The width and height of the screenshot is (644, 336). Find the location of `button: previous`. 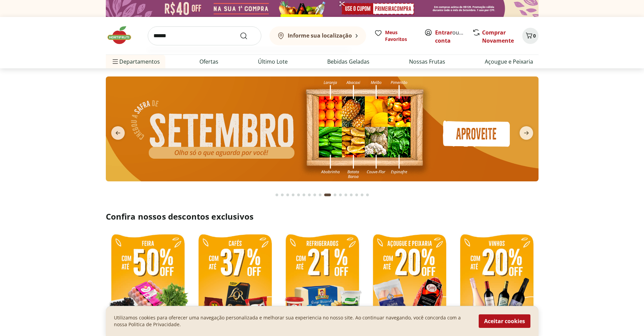

button: previous is located at coordinates (118, 133).